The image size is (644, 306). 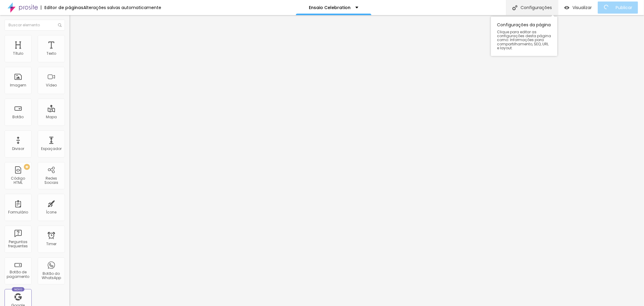 I want to click on div: Vídeo, so click(x=52, y=85).